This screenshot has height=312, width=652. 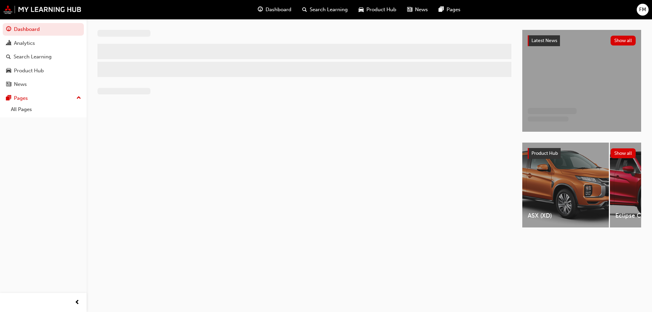 What do you see at coordinates (582, 154) in the screenshot?
I see `a: Product HubShow all` at bounding box center [582, 154].